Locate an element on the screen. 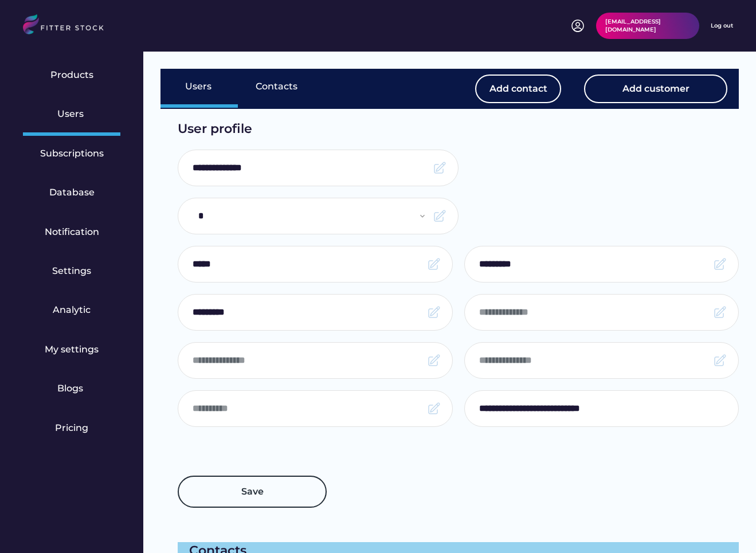 Image resolution: width=756 pixels, height=553 pixels. div: Subscriptions is located at coordinates (71, 153).